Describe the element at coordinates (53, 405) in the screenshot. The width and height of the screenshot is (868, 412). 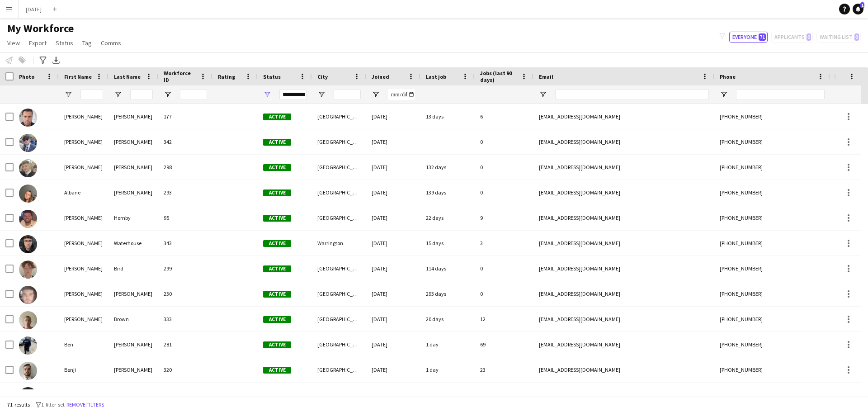
I see `span: 1 filter set` at that location.